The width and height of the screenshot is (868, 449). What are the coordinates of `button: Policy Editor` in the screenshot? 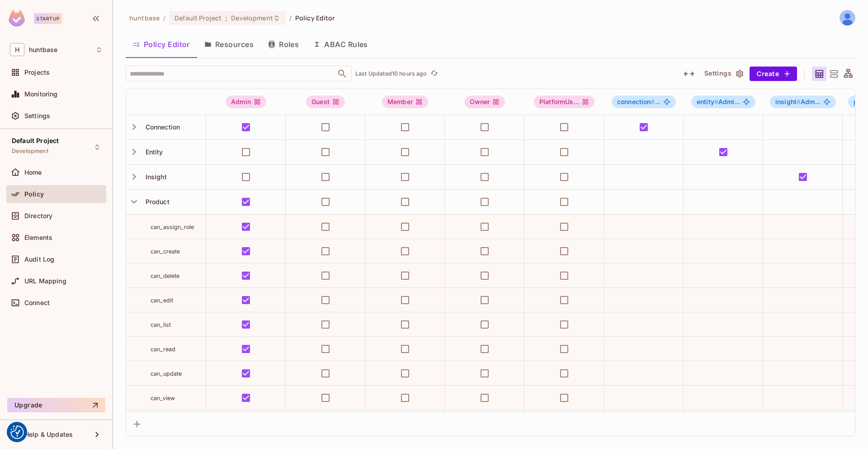 It's located at (161, 44).